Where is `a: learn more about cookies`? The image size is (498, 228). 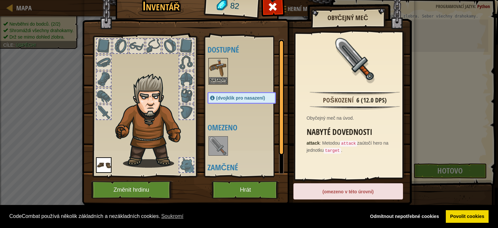 a: learn more about cookies is located at coordinates (172, 216).